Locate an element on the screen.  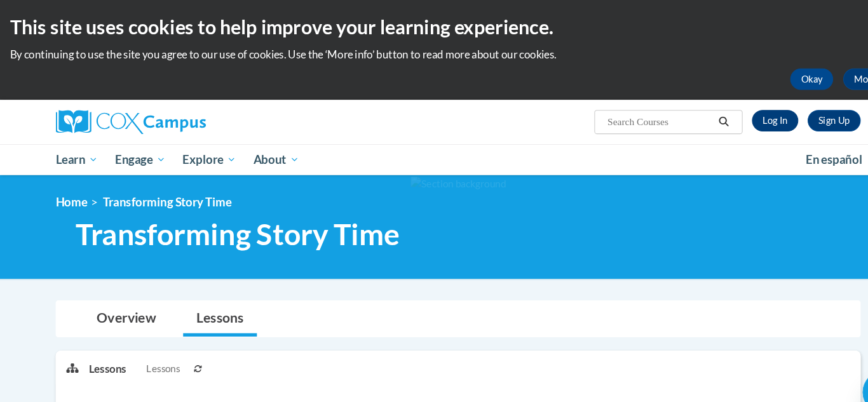
a: En español is located at coordinates (790, 152).